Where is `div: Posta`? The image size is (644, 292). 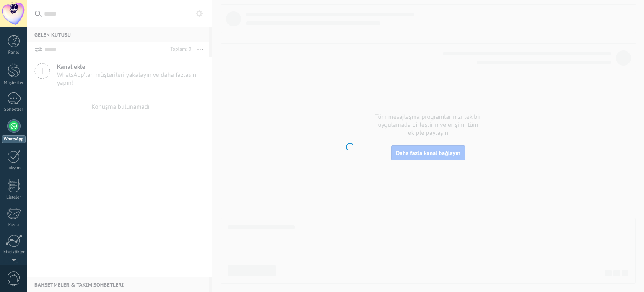 div: Posta is located at coordinates (14, 224).